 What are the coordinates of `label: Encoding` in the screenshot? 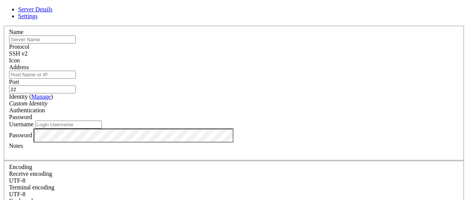 It's located at (20, 166).